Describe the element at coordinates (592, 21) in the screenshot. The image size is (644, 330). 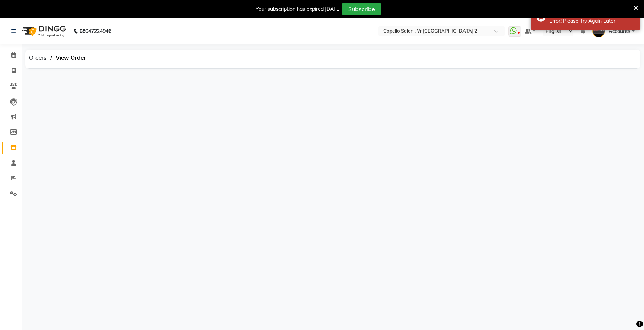
I see `div: Error! Please Try Again Later` at that location.